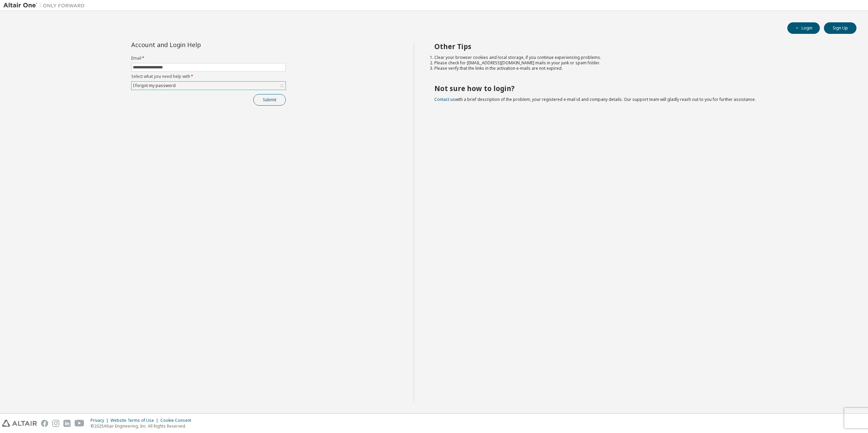 Image resolution: width=868 pixels, height=433 pixels. Describe the element at coordinates (193, 45) in the screenshot. I see `div: Account and Login Help` at that location.